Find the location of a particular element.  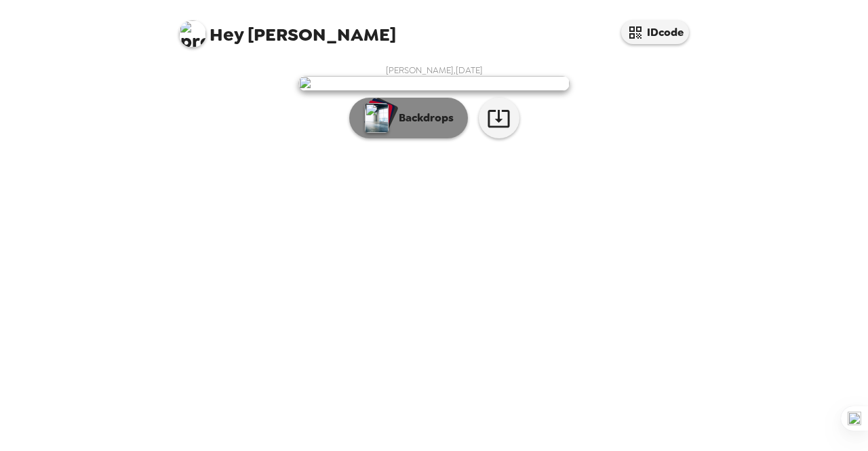

button: Backdrops is located at coordinates (408, 118).